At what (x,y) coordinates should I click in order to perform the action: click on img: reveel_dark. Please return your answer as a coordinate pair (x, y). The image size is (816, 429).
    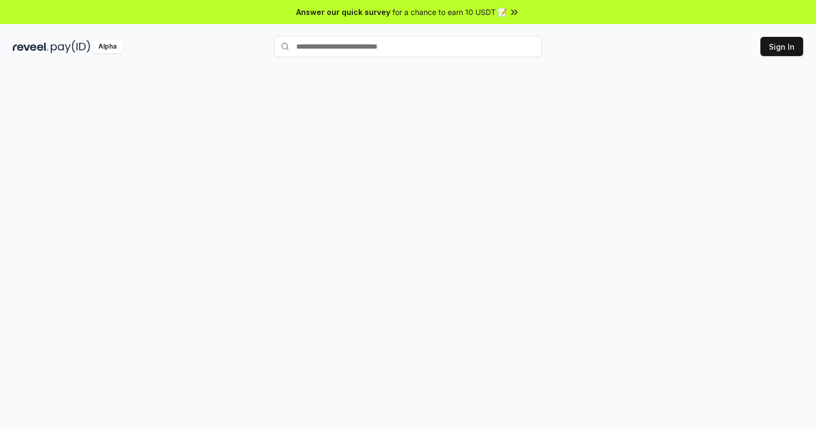
    Looking at the image, I should click on (30, 47).